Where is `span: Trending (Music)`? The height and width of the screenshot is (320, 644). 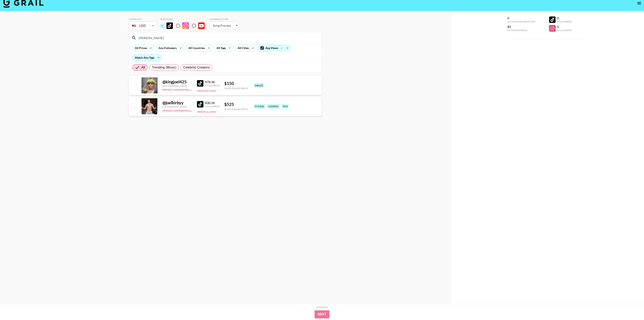
span: Trending (Music) is located at coordinates (164, 68).